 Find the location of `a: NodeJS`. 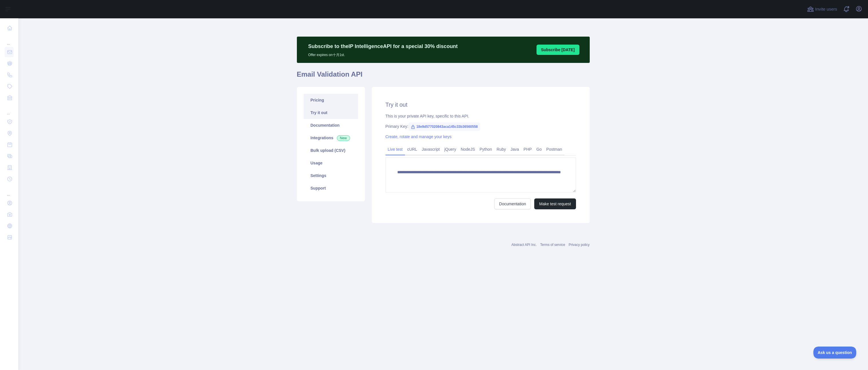

a: NodeJS is located at coordinates (468, 149).